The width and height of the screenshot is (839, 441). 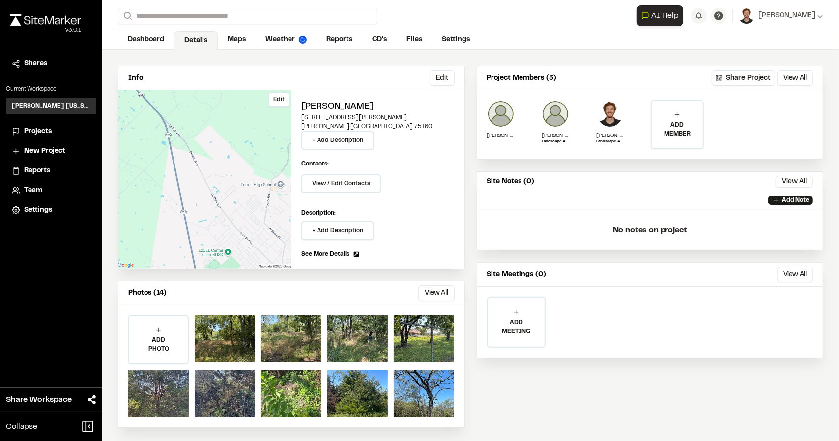 What do you see at coordinates (677, 130) in the screenshot?
I see `p: ADD MEMBER` at bounding box center [677, 130].